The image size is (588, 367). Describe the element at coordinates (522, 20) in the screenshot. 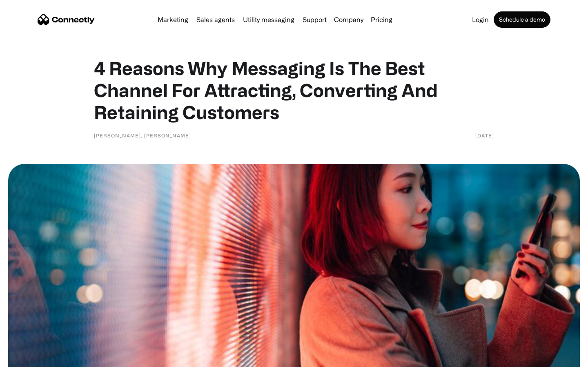

I see `a: Schedule a demo` at that location.